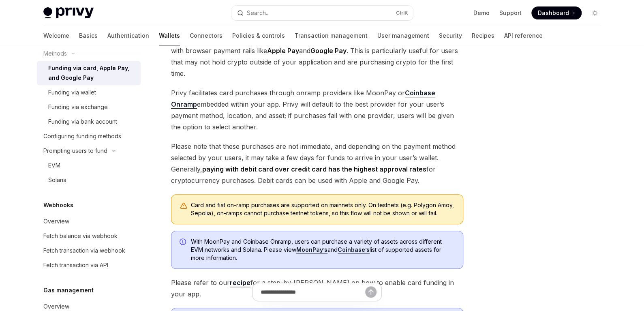  Describe the element at coordinates (72, 93) in the screenshot. I see `div: Funding via wallet` at that location.